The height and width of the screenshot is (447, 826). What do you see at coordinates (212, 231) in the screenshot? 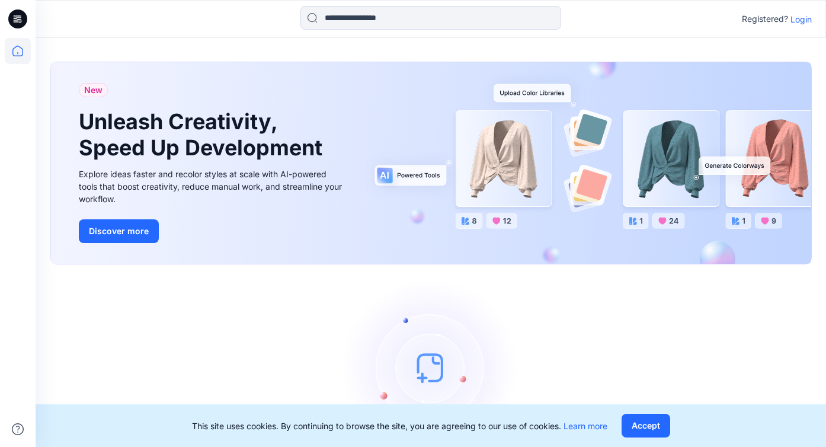
I see `a: Discover more` at bounding box center [212, 231].